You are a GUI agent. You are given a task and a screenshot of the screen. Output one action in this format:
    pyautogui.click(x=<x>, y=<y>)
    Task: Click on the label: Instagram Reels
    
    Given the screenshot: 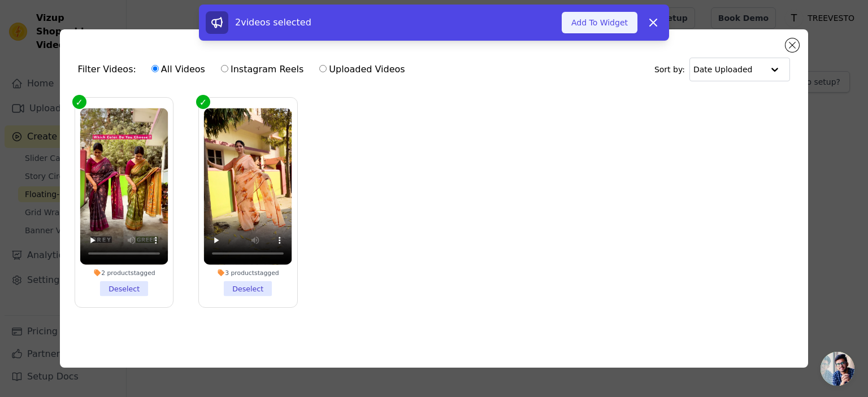 What is the action you would take?
    pyautogui.click(x=262, y=69)
    